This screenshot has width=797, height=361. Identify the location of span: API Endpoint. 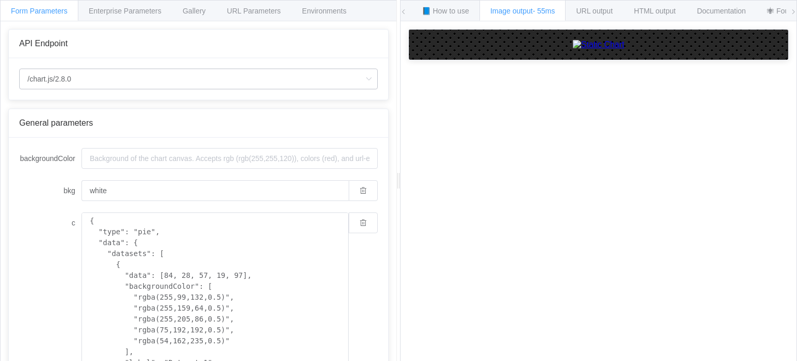
(43, 43).